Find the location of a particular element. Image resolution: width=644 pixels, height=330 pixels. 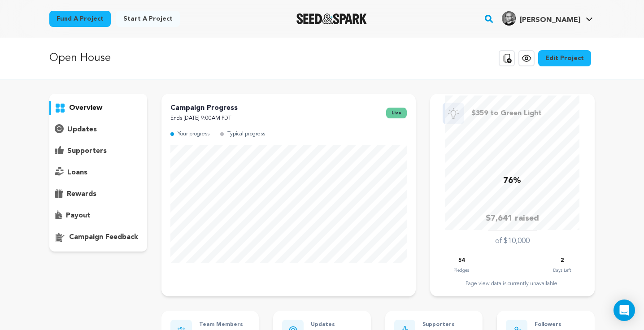

p: Updates is located at coordinates (323, 325).